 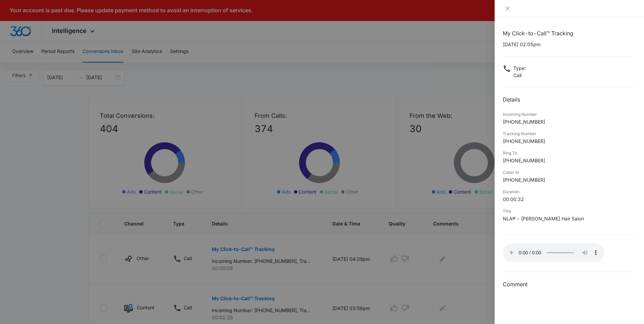 What do you see at coordinates (520, 68) in the screenshot?
I see `p: Type :` at bounding box center [520, 68].